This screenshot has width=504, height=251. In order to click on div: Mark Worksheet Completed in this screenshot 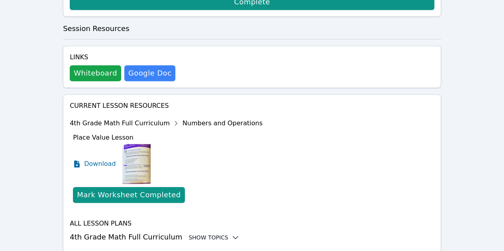, I will do `click(129, 195)`.